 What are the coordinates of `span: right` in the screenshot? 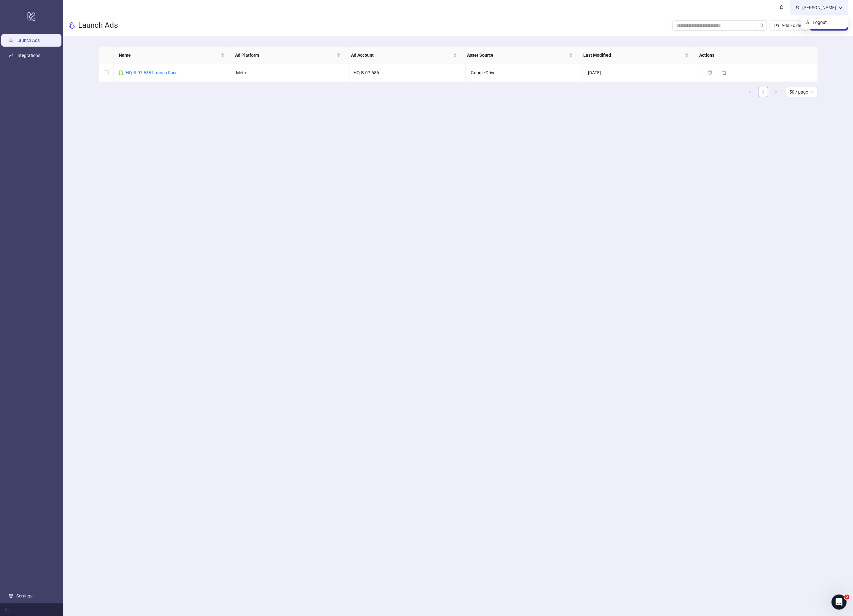 It's located at (776, 91).